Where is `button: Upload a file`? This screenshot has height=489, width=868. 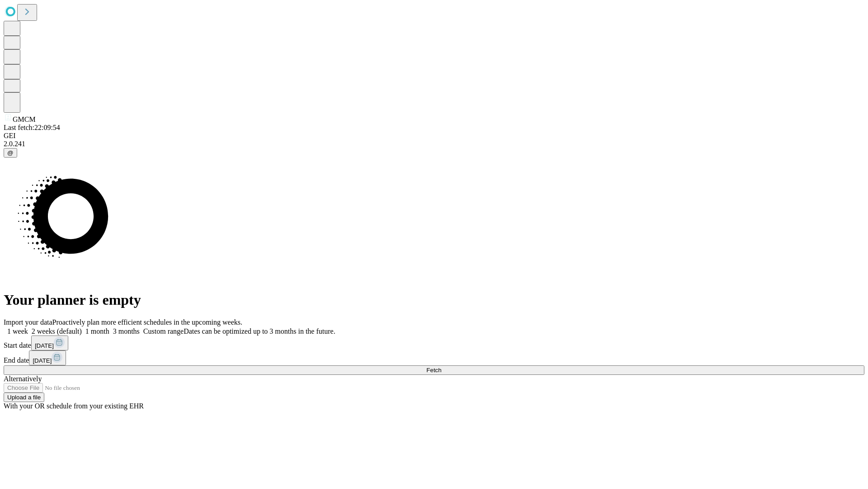 button: Upload a file is located at coordinates (24, 397).